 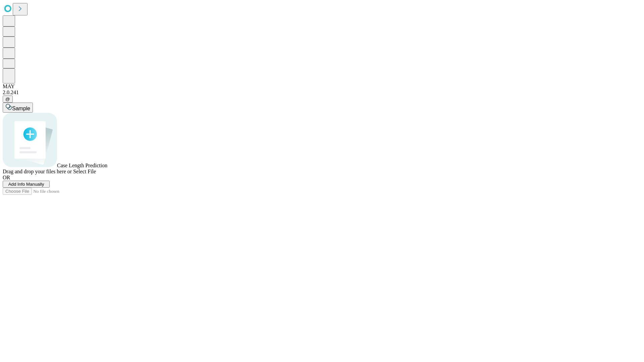 I want to click on button: Add Info Manually, so click(x=26, y=184).